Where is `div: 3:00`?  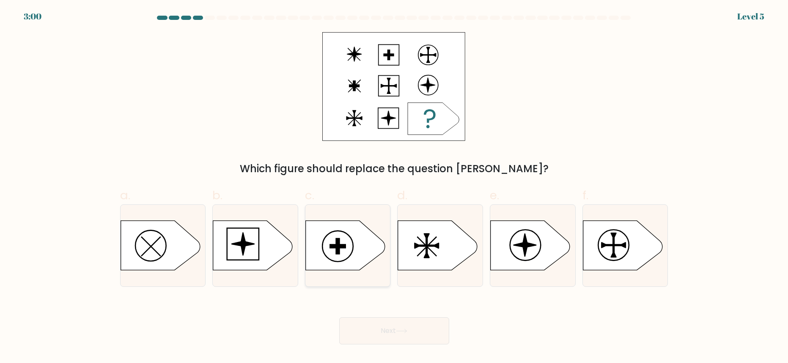
div: 3:00 is located at coordinates (33, 16).